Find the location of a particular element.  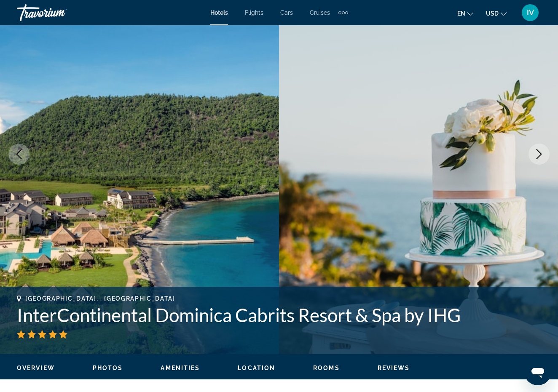

a: Travorium is located at coordinates (59, 13).